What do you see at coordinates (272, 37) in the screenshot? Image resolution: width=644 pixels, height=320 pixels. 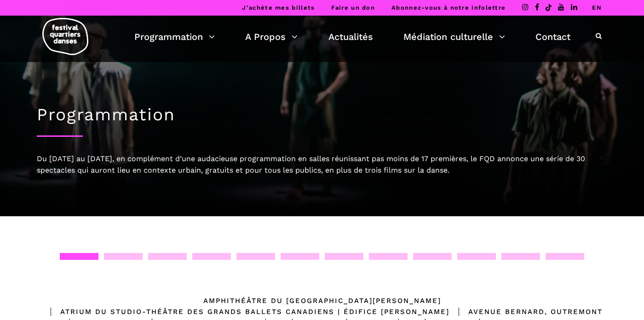 I see `a: A Propos` at bounding box center [272, 37].